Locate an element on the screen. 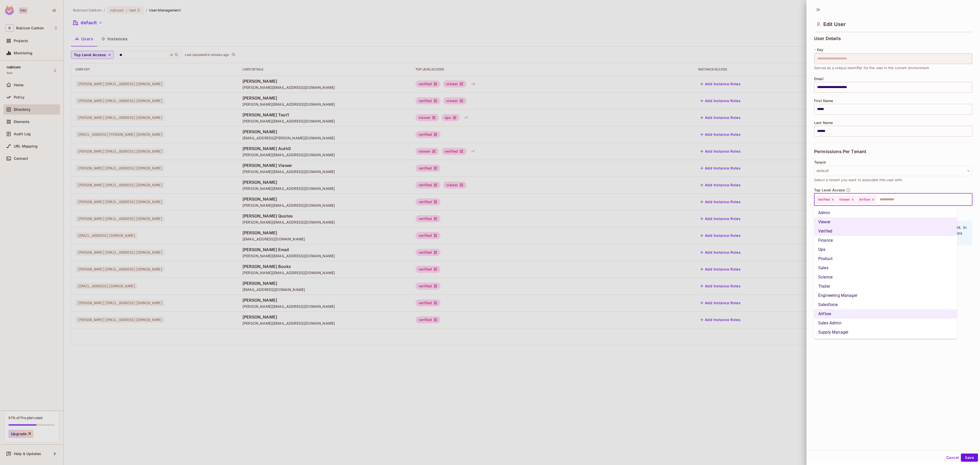  span: Key is located at coordinates (820, 50).